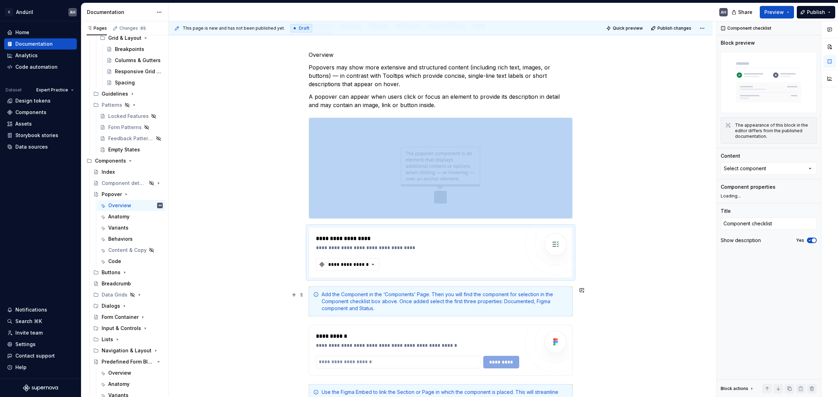 The height and width of the screenshot is (397, 838). Describe the element at coordinates (131, 250) in the screenshot. I see `a: Content & Copy` at that location.